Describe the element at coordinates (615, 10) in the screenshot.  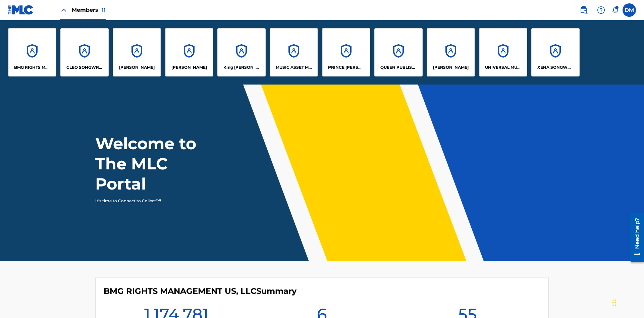
I see `div: Notifications` at that location.